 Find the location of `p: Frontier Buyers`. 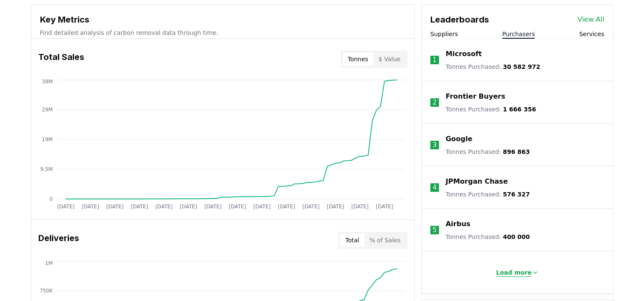

p: Frontier Buyers is located at coordinates (475, 96).